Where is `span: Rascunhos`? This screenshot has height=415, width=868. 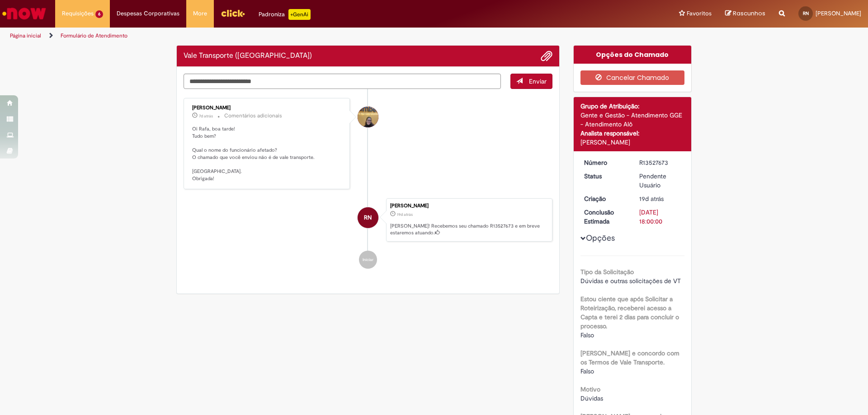
span: Rascunhos is located at coordinates (749, 13).